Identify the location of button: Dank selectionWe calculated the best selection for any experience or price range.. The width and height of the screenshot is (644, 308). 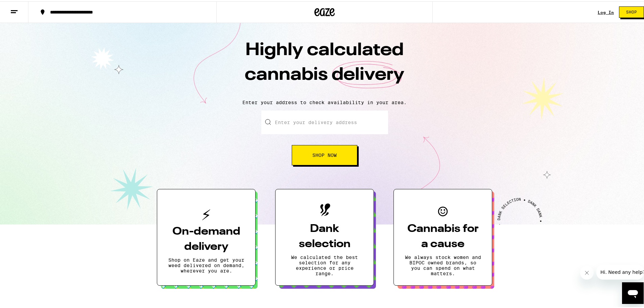
(325, 236).